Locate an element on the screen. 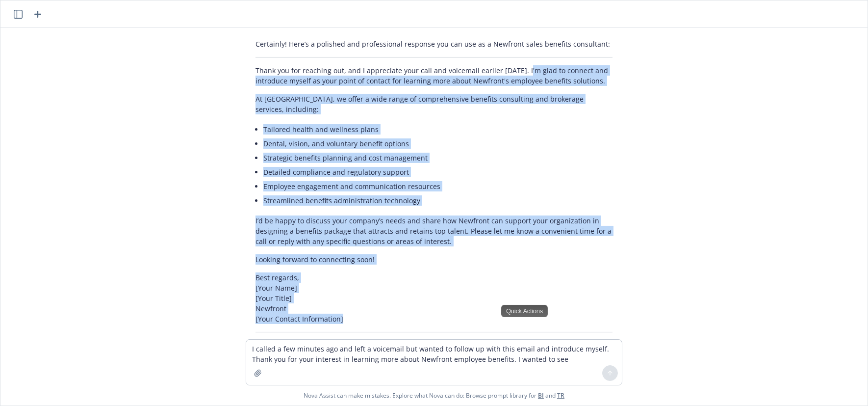  li: Employee engagement and communication resources is located at coordinates (438, 186).